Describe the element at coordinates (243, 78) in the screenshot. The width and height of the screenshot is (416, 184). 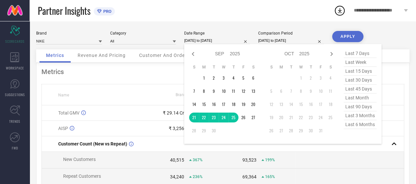
I see `td: Fri Sep 05 2025` at that location.